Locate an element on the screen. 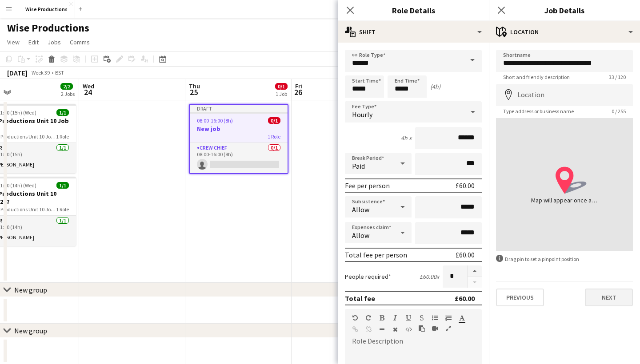  div: 1 Job is located at coordinates (281, 94).